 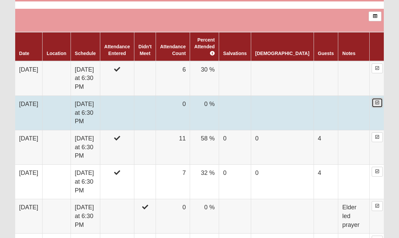 I want to click on td: 6, so click(x=173, y=78).